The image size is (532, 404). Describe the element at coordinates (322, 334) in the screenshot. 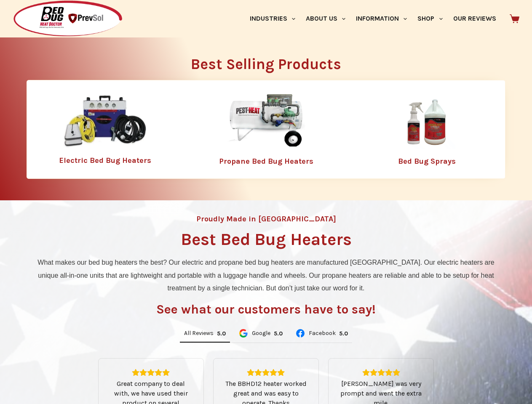

I see `span: Facebook` at that location.